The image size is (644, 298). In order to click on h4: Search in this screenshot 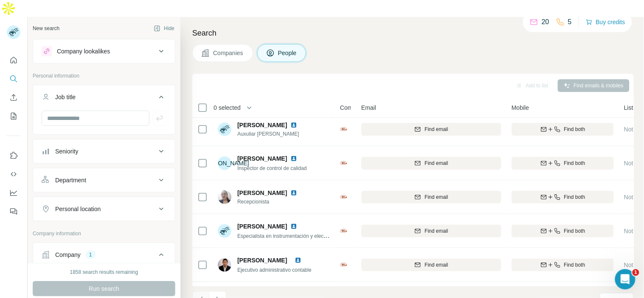, I will do `click(413, 33)`.